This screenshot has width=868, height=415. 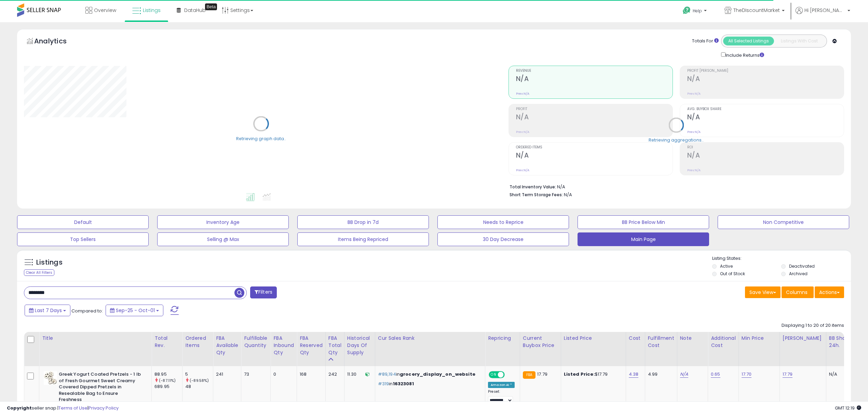 I want to click on button: Save View, so click(x=763, y=292).